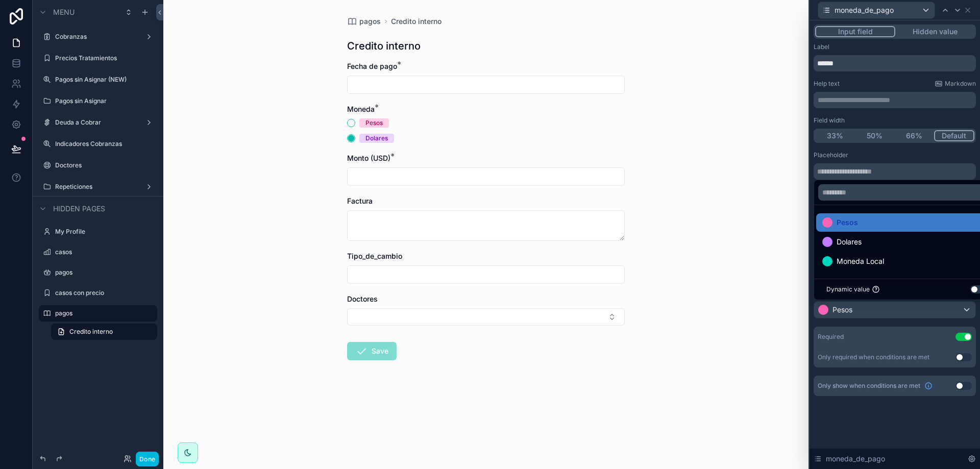 This screenshot has height=469, width=980. I want to click on a: casos, so click(103, 252).